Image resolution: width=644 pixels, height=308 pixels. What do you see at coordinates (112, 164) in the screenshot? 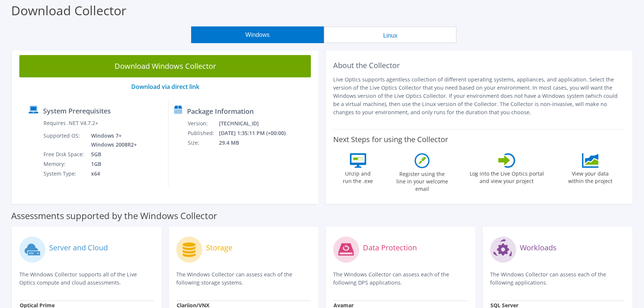
I see `td: 1GB` at bounding box center [112, 164].